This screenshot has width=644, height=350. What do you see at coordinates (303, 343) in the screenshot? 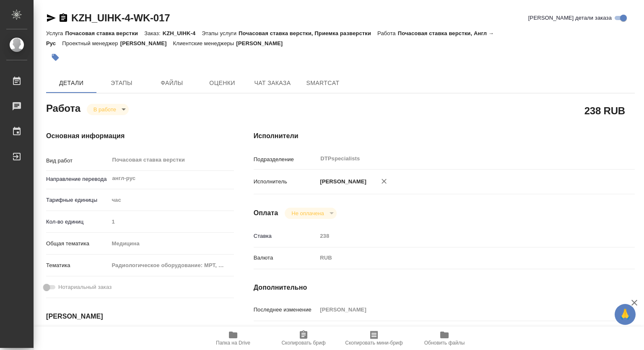
I see `span: Скопировать бриф` at bounding box center [303, 343].